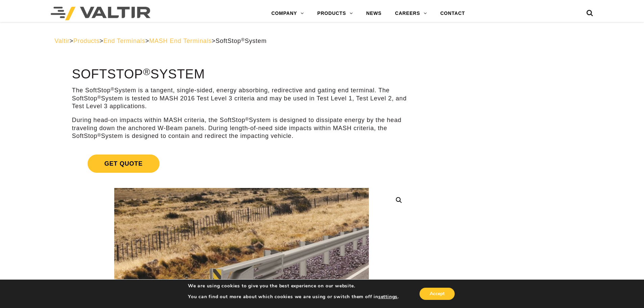  What do you see at coordinates (452, 13) in the screenshot?
I see `a: CONTACT` at bounding box center [452, 13].